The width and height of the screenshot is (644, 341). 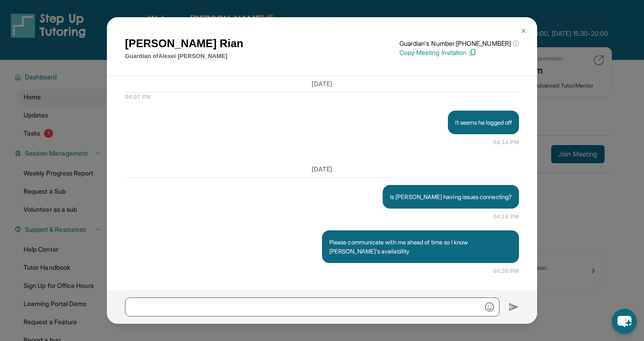 What do you see at coordinates (506, 216) in the screenshot?
I see `span: 04:16 PM` at bounding box center [506, 216].